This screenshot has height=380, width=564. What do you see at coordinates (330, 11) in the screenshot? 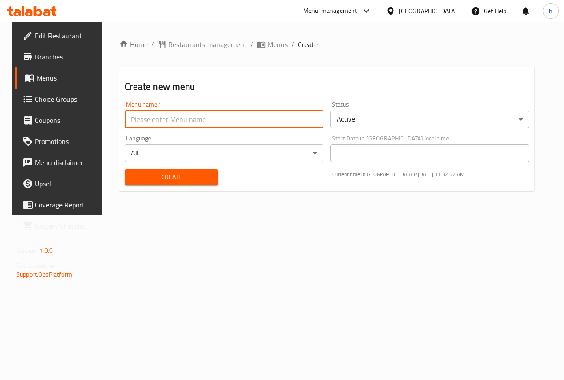
I see `div: Menu-management` at bounding box center [330, 11].